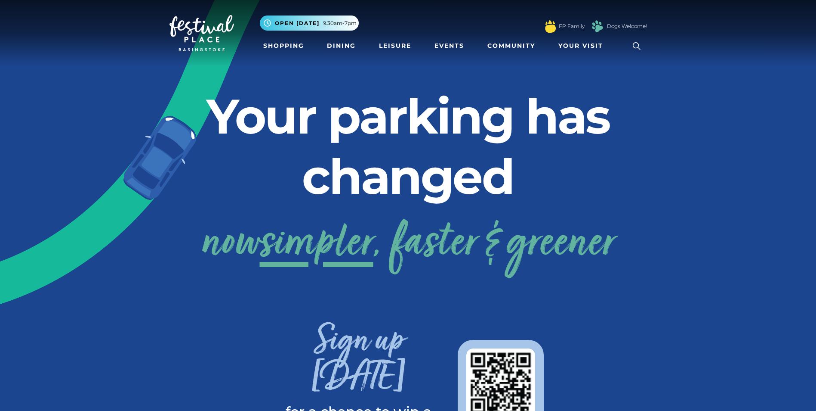 This screenshot has height=411, width=816. I want to click on a: FP Family, so click(572, 26).